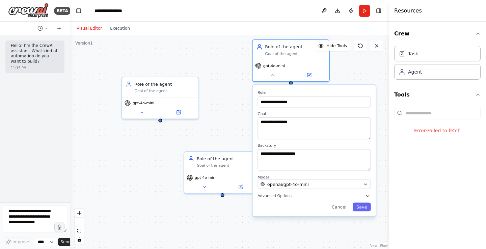  I want to click on button: fit view, so click(79, 231).